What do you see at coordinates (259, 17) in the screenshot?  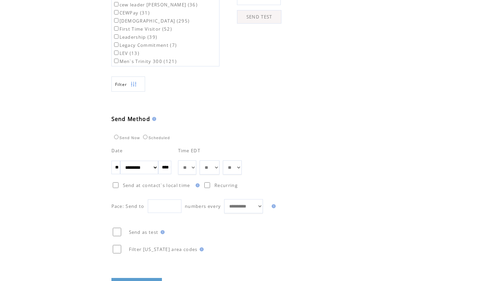 I see `a: SEND TEST` at bounding box center [259, 17].